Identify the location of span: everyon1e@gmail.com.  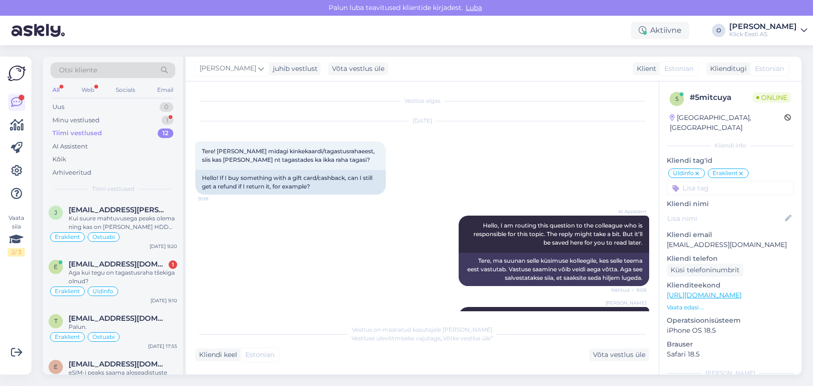
(118, 264).